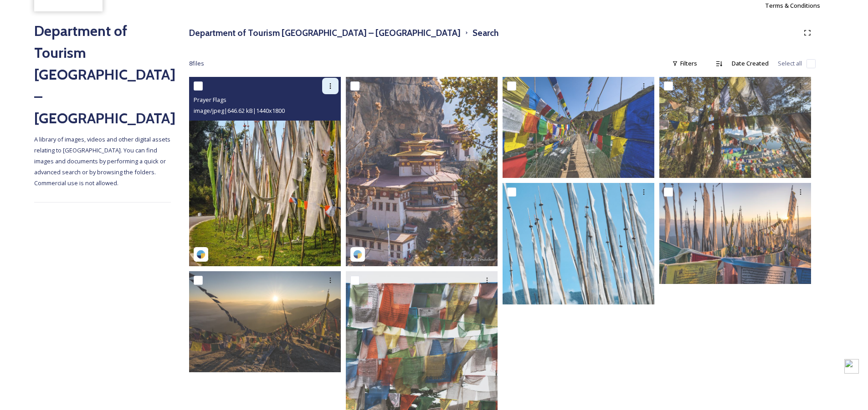 This screenshot has width=868, height=410. What do you see at coordinates (684, 63) in the screenshot?
I see `div: Filters` at bounding box center [684, 63].